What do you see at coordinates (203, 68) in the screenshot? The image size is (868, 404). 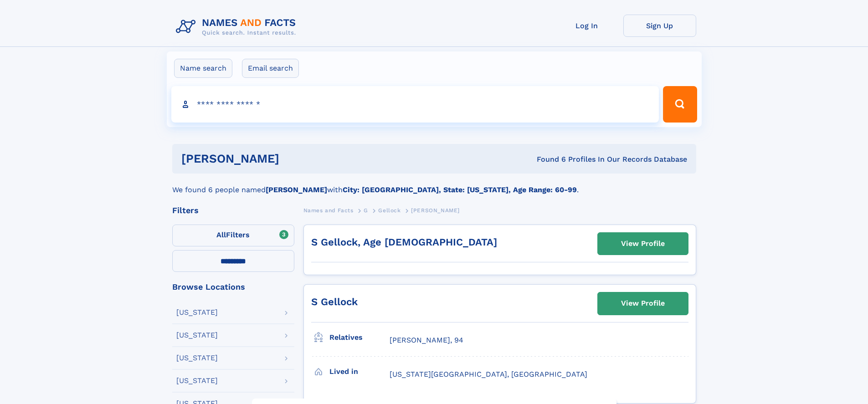 I see `label: Name search` at bounding box center [203, 68].